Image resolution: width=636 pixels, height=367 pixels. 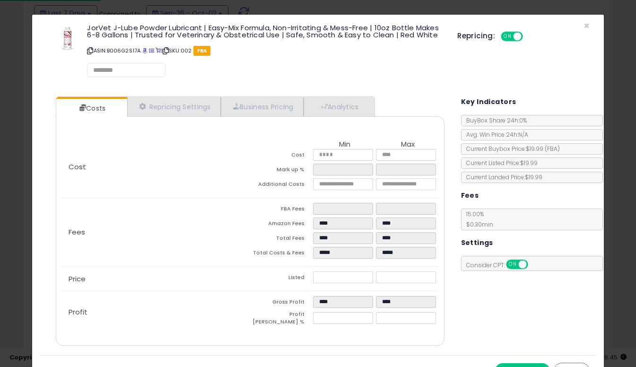 I want to click on span: $19.99, so click(x=543, y=148).